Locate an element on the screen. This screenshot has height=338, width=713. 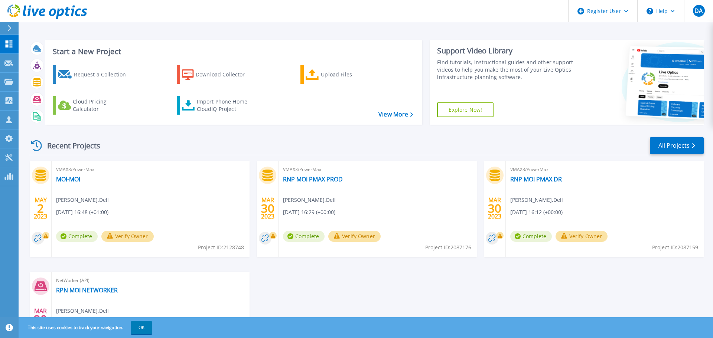
div: Recent Projects is located at coordinates (69, 146).